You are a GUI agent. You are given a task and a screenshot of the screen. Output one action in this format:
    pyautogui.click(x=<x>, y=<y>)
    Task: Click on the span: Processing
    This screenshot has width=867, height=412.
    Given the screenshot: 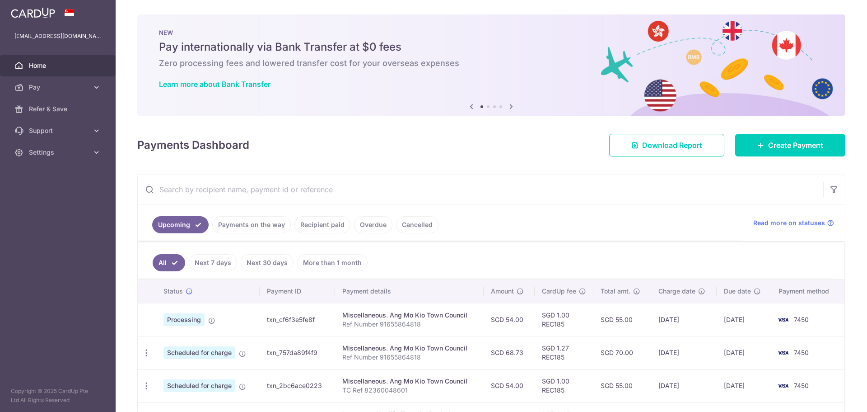 What is the action you would take?
    pyautogui.click(x=184, y=319)
    